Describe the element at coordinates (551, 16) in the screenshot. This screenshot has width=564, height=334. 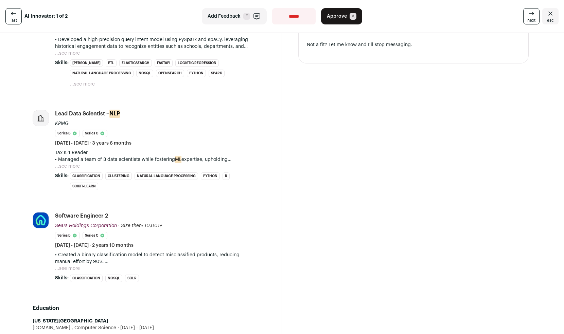
I see `a: Close` at that location.